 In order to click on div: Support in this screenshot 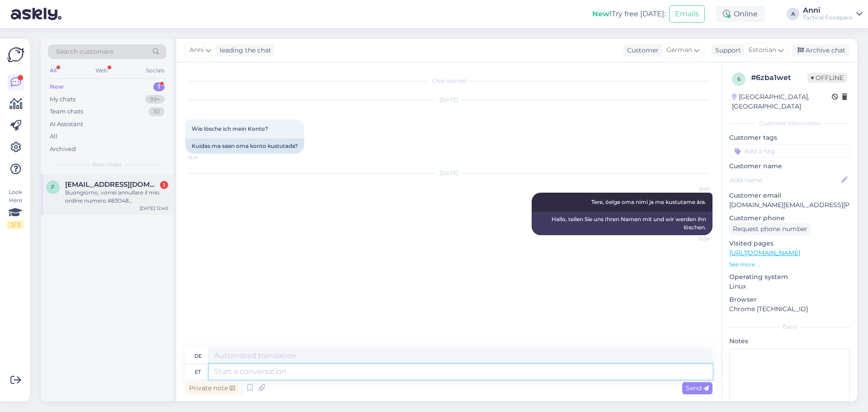, I will do `click(726, 50)`.